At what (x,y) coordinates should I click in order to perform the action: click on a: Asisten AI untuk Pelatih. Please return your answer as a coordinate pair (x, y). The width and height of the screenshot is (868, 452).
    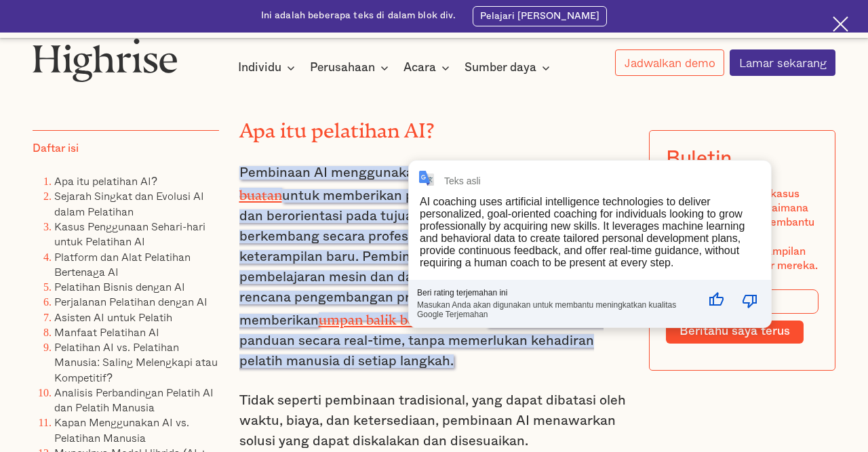
    Looking at the image, I should click on (114, 317).